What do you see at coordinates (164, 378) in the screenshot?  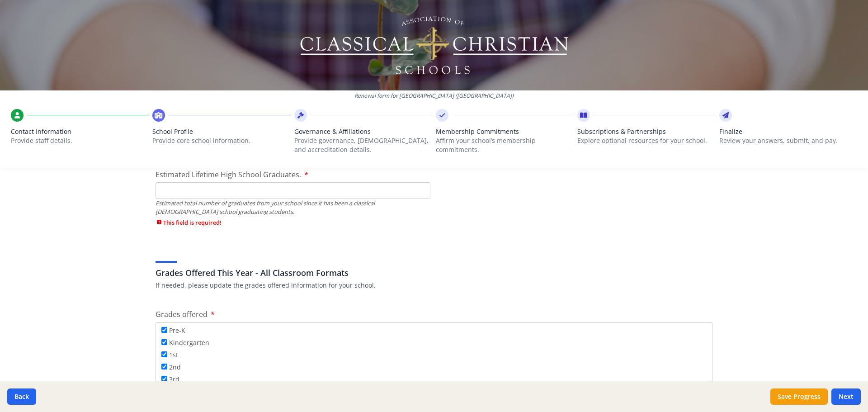 I see `input: 3rd` at bounding box center [164, 378].